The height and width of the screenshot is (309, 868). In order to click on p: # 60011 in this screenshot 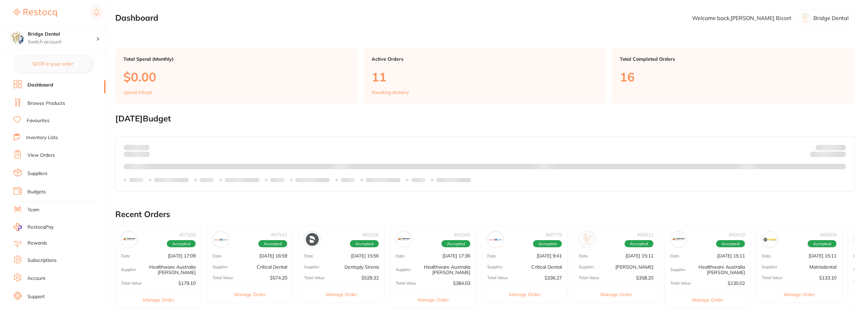, I will do `click(645, 235)`.